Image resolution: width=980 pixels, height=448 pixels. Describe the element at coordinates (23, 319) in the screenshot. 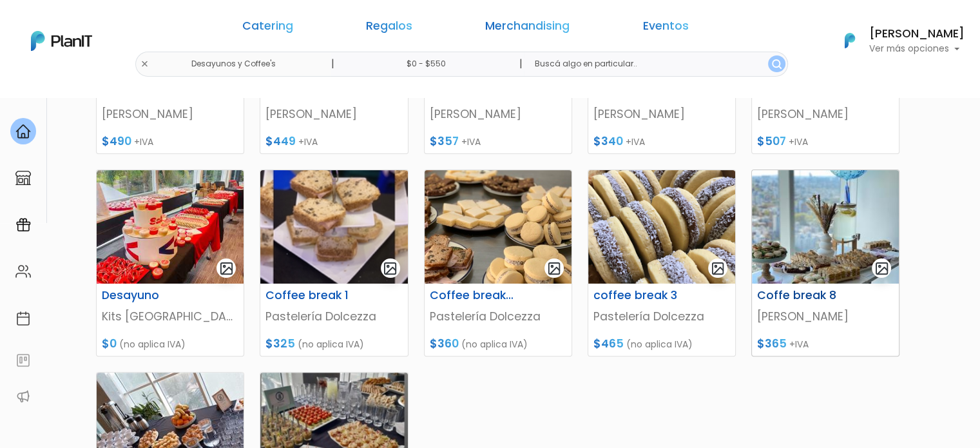

I see `img: calendar-87d922413cdce8b2cf7b7f5f62616a5cf9e4887200fb71536465627b3292af00.svg` at that location.